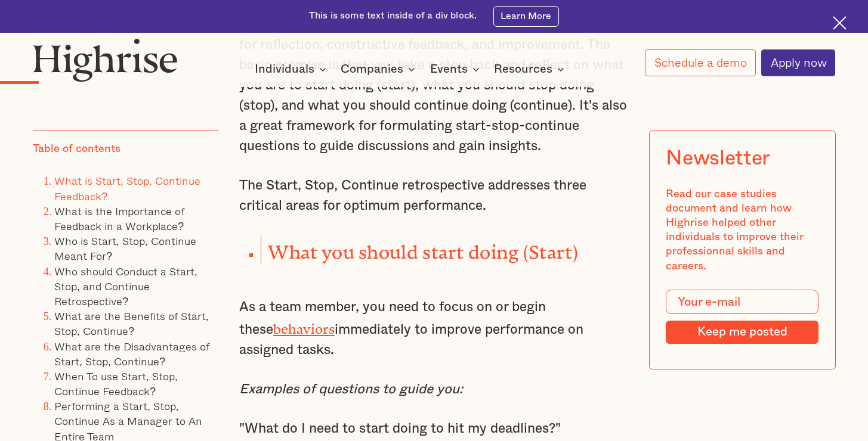 Image resolution: width=868 pixels, height=441 pixels. What do you see at coordinates (742, 316) in the screenshot?
I see `form: Modal Form` at bounding box center [742, 316].